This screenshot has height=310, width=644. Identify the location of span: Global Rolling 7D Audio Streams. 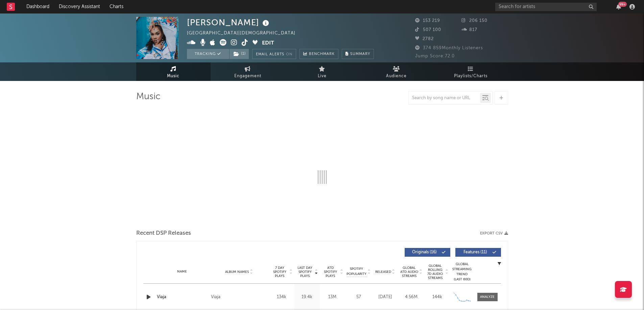
(435, 272).